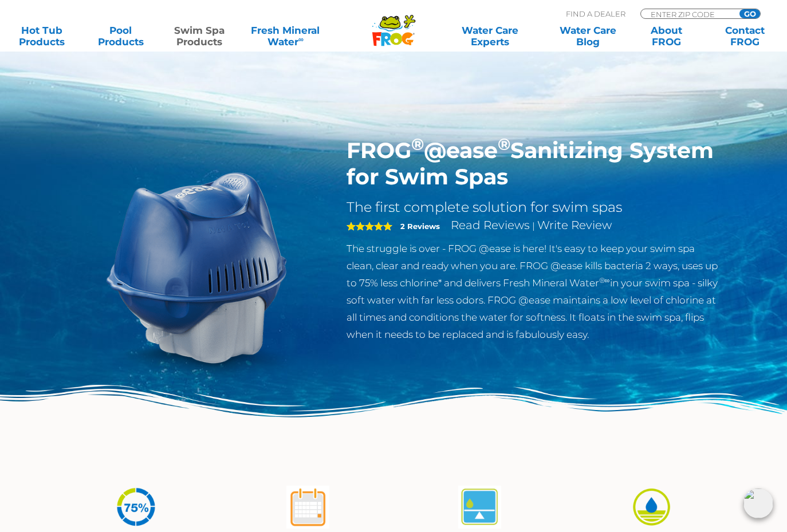  I want to click on a: Swim SpaProducts, so click(199, 36).